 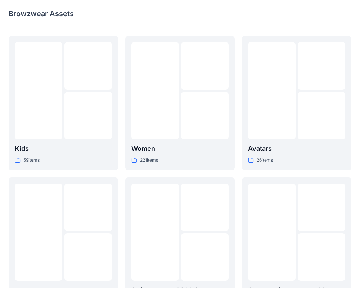 What do you see at coordinates (296, 103) in the screenshot?
I see `a: Avatars26items` at bounding box center [296, 103].